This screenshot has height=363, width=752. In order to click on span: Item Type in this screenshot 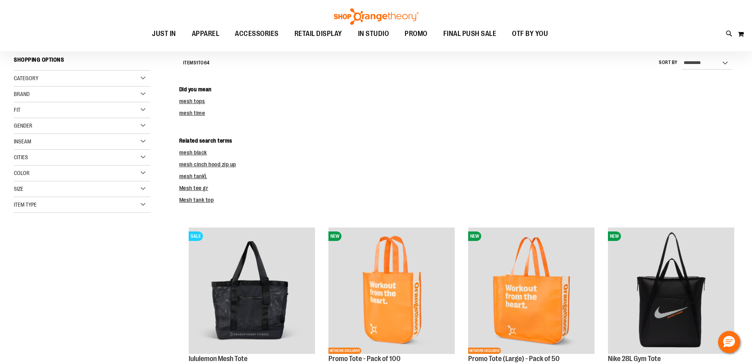, I will do `click(25, 205)`.